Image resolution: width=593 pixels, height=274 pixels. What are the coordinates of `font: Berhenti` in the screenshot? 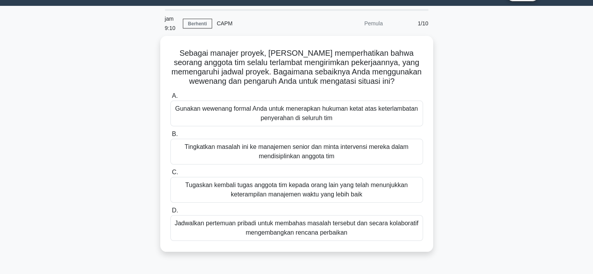 It's located at (197, 24).